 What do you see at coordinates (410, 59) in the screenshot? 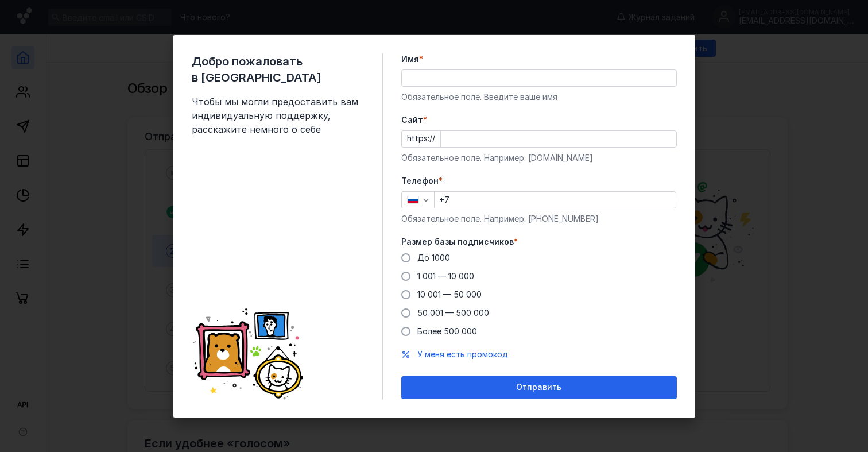
I see `span: Имя` at bounding box center [410, 59].